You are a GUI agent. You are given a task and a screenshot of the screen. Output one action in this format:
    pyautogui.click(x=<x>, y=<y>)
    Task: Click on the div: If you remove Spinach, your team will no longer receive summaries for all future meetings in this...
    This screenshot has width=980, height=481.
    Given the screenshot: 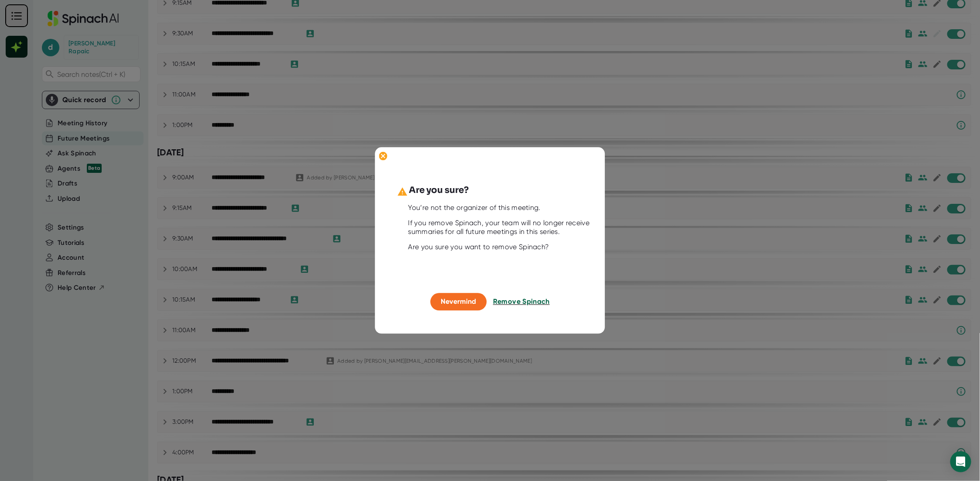 What is the action you would take?
    pyautogui.click(x=501, y=227)
    